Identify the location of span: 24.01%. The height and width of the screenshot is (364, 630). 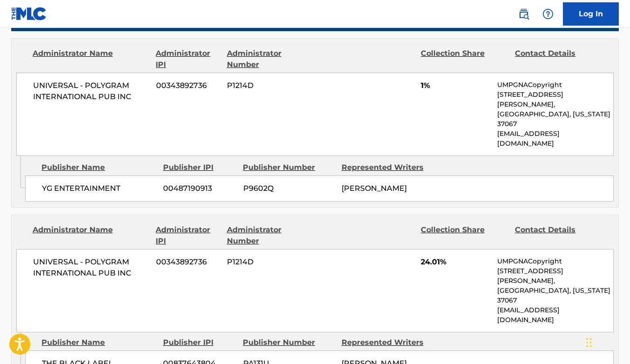
(456, 262).